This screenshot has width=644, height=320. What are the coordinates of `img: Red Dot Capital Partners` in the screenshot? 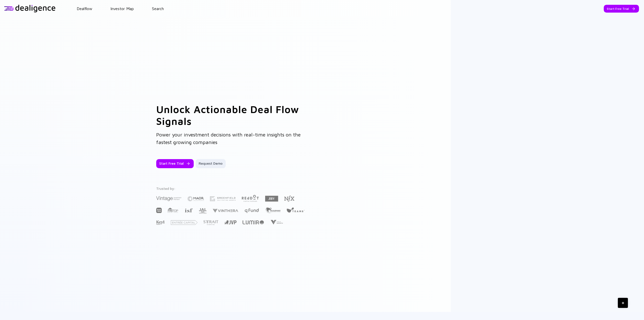 It's located at (250, 198).